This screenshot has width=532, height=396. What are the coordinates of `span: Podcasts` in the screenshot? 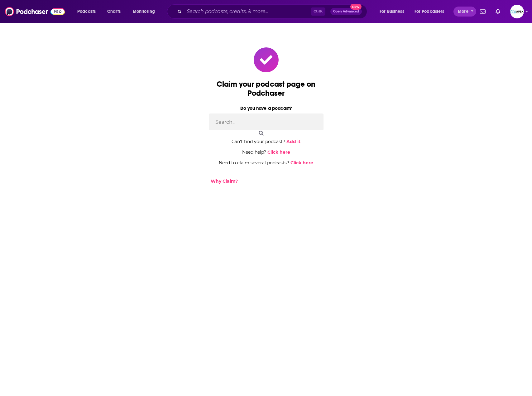 It's located at (86, 11).